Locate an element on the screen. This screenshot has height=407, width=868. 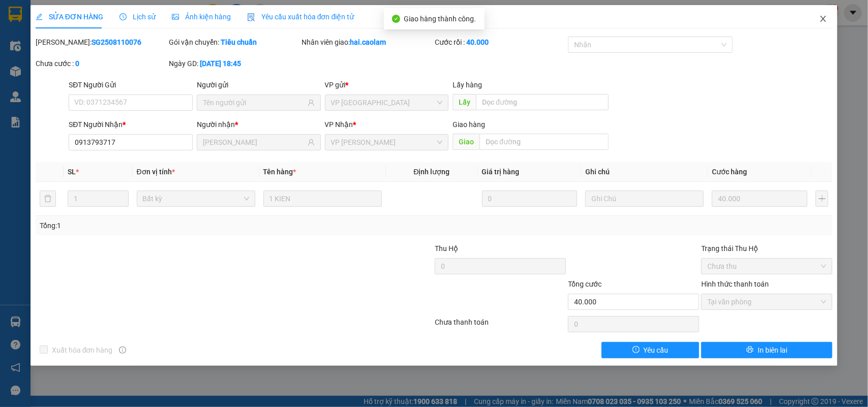
span: Lịch sử is located at coordinates (138, 17).